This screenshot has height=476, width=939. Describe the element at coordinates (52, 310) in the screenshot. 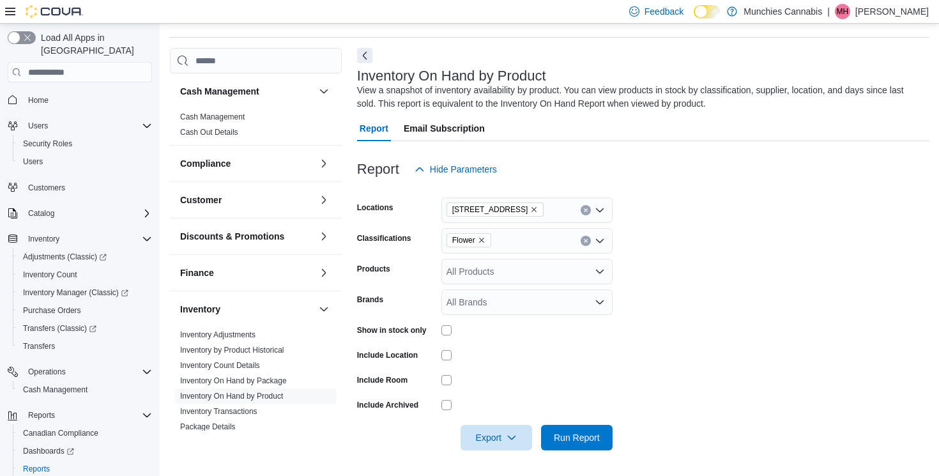

I see `span: Purchase Orders` at that location.